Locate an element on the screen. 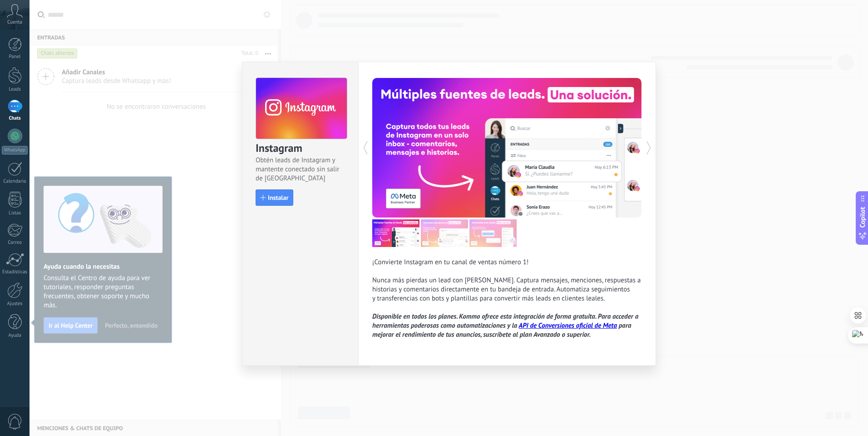 The image size is (868, 436). div: v 4.0.25 is located at coordinates (35, 18).